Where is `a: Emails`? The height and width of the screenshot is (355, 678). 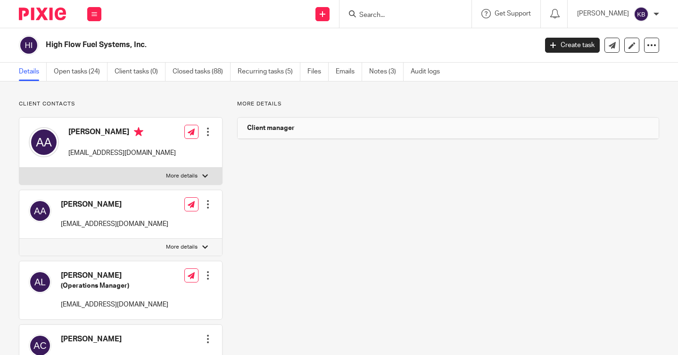
a: Emails is located at coordinates (349, 72).